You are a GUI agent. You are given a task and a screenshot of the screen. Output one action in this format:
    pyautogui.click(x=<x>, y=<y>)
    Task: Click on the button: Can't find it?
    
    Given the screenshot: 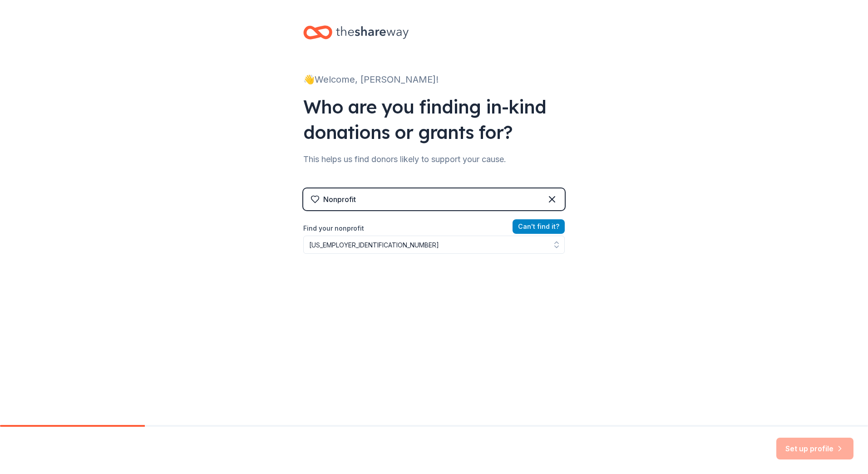 What is the action you would take?
    pyautogui.click(x=538, y=226)
    